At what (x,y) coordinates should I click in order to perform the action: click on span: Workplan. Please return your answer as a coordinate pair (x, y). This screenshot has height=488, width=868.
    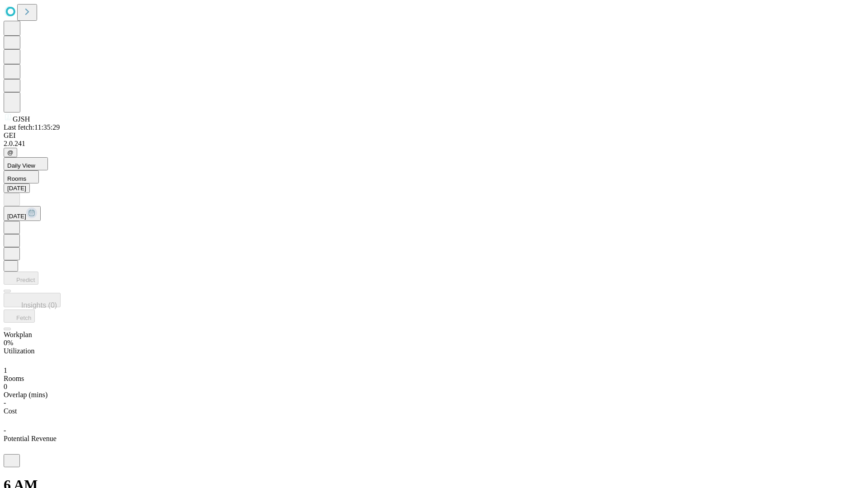
    Looking at the image, I should click on (17, 335).